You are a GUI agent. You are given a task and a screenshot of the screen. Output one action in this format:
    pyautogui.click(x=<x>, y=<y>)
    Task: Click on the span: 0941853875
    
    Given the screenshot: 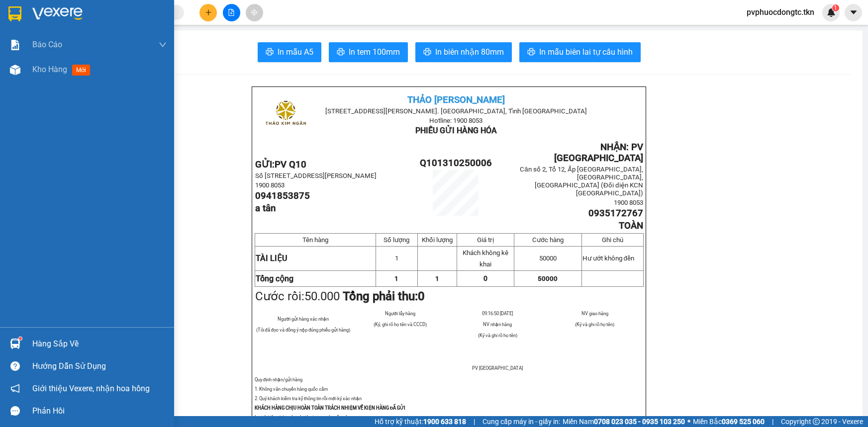 What is the action you would take?
    pyautogui.click(x=283, y=196)
    